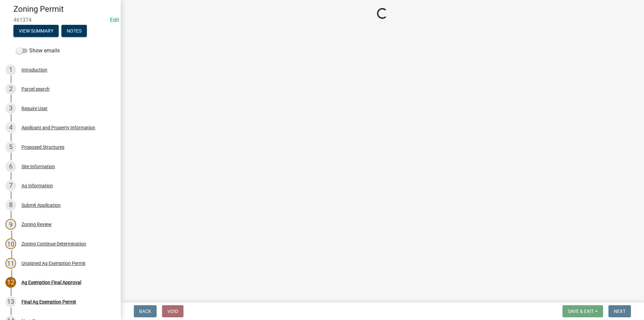  Describe the element at coordinates (36, 31) in the screenshot. I see `wm-modal-confirm: Summary` at that location.